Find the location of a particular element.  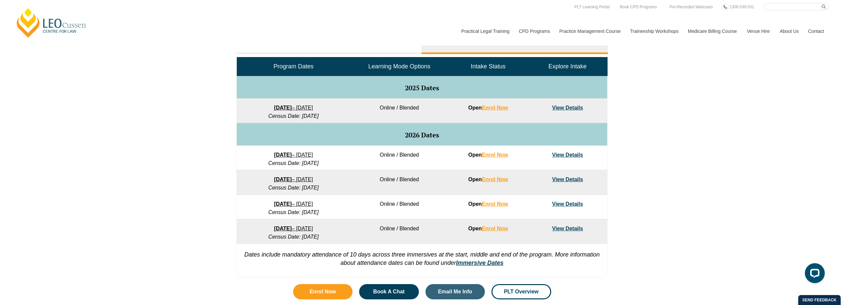

a: Practice Management Course is located at coordinates (589, 31).